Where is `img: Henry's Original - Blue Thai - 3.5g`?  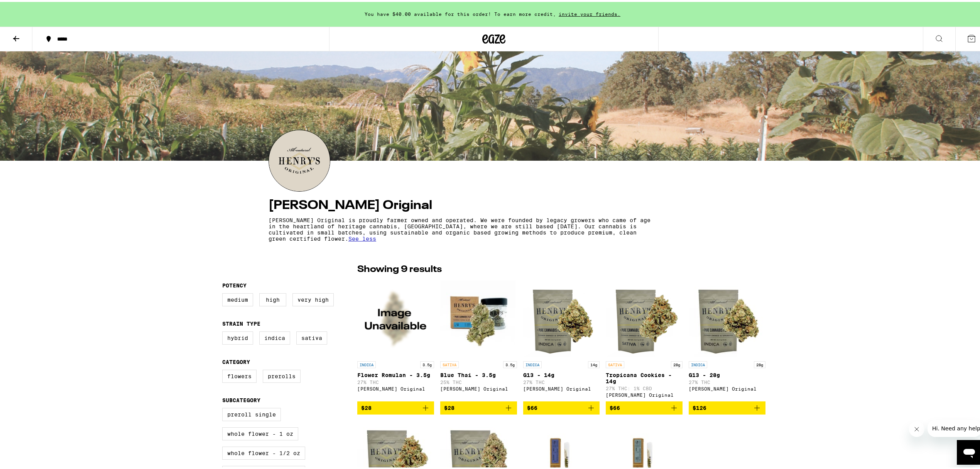 img: Henry's Original - Blue Thai - 3.5g is located at coordinates (479, 317).